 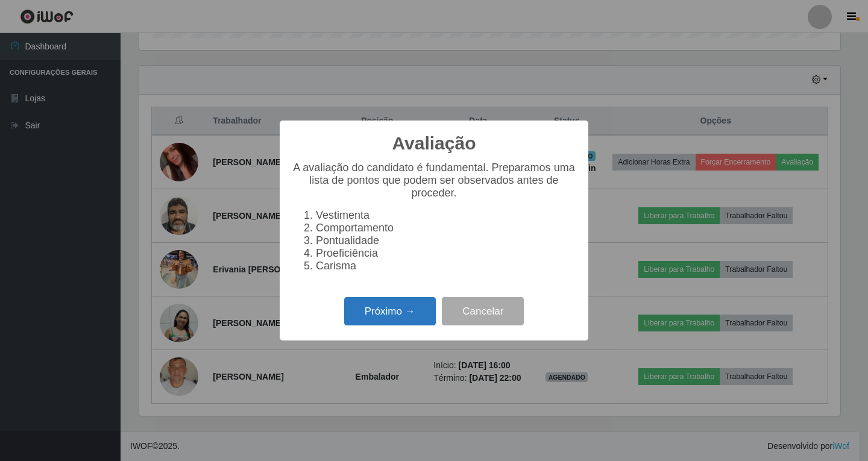 I want to click on li: Proeficiência, so click(x=446, y=253).